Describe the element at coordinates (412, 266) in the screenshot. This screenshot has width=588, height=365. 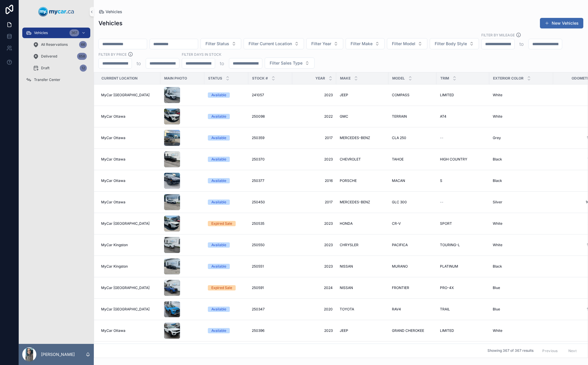
I see `a: MURANO` at that location.